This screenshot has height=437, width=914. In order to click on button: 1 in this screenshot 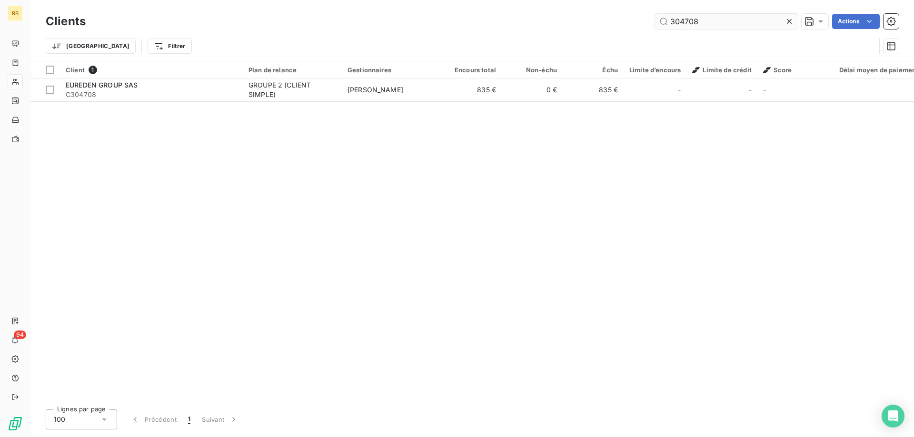, I will do `click(189, 420)`.